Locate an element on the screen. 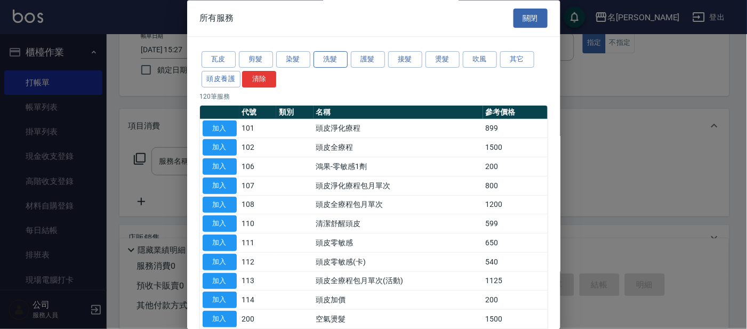 The height and width of the screenshot is (329, 747). td: 頭皮加價 is located at coordinates (398, 300).